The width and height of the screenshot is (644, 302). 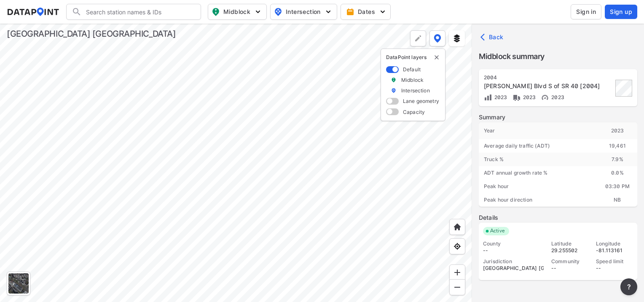 I want to click on div: Average daily traffic (ADT), so click(x=538, y=146).